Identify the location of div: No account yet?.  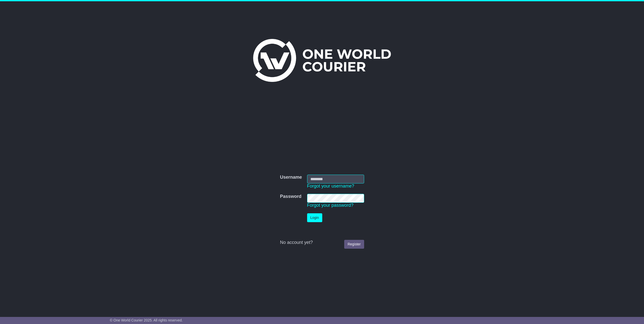
(321, 242).